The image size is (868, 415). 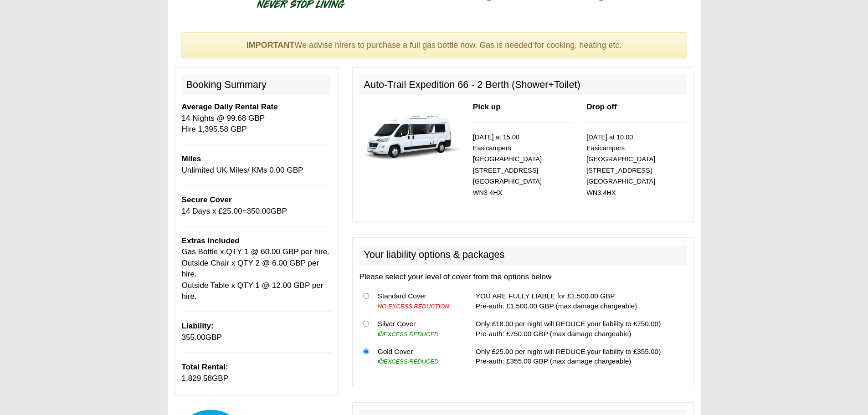 What do you see at coordinates (210, 240) in the screenshot?
I see `b: Extras Included` at bounding box center [210, 240].